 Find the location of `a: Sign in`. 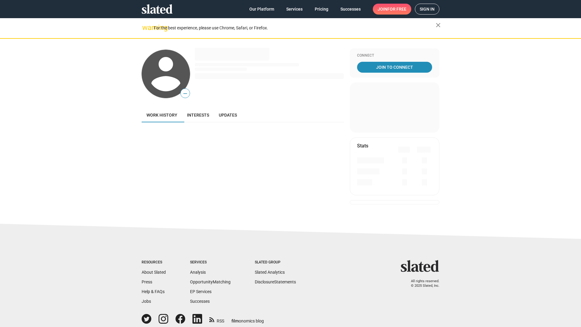

a: Sign in is located at coordinates (427, 9).